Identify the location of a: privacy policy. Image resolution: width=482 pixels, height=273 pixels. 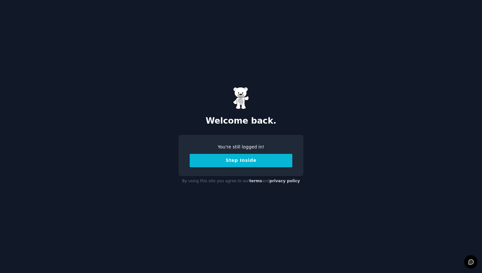
(285, 181).